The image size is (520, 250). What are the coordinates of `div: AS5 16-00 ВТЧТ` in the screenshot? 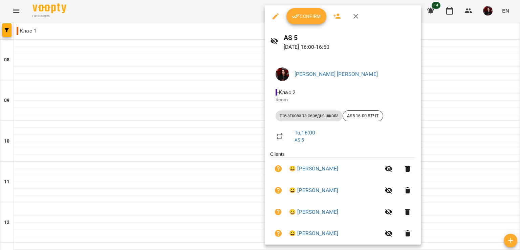 It's located at (363, 116).